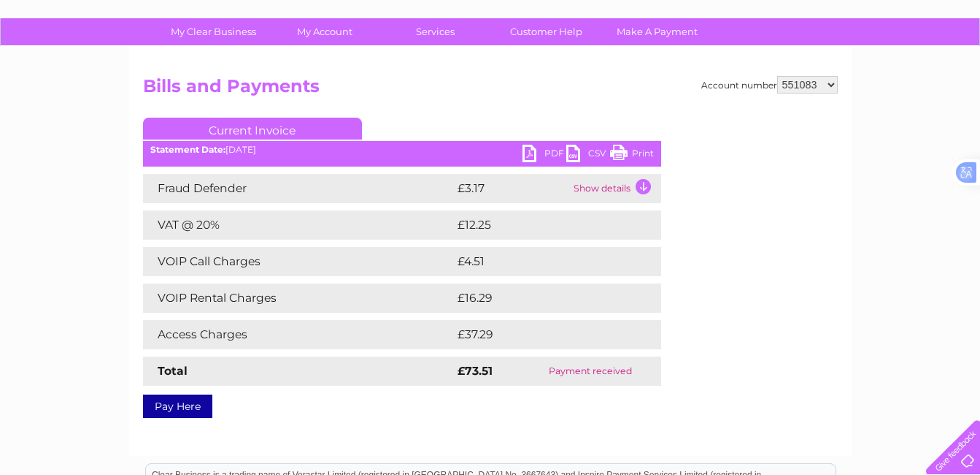  What do you see at coordinates (299, 188) in the screenshot?
I see `td: Fraud Defender` at bounding box center [299, 188].